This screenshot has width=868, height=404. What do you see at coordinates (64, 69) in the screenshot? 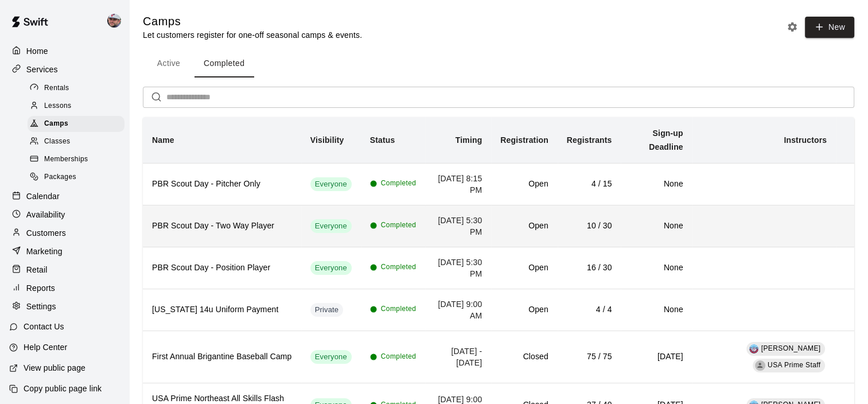
I see `div: Services` at bounding box center [64, 69].